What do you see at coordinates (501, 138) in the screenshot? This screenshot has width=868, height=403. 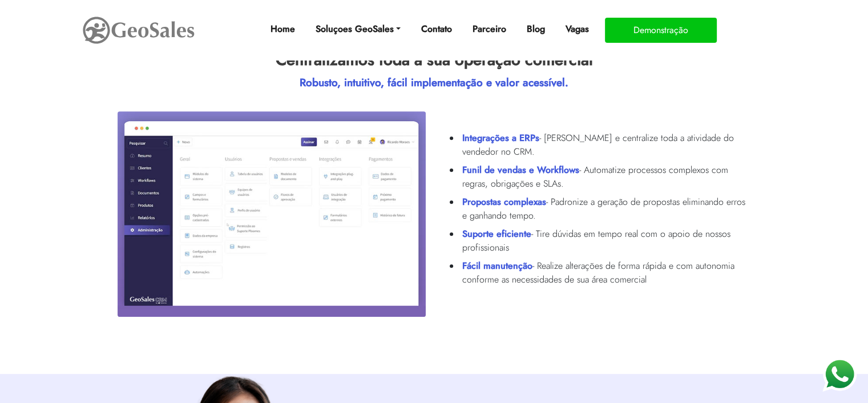 I see `spam: Integrações a ERPs` at bounding box center [501, 138].